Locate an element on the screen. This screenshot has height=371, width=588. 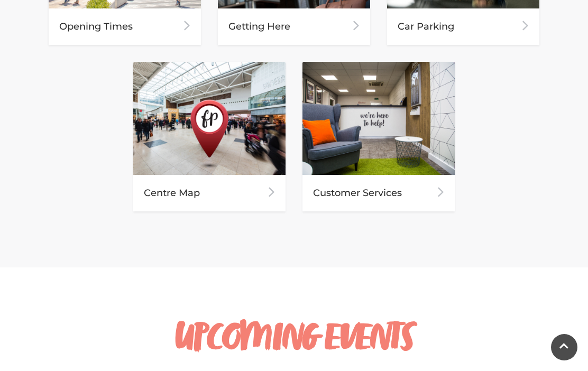
div: Car Parking is located at coordinates (463, 26).